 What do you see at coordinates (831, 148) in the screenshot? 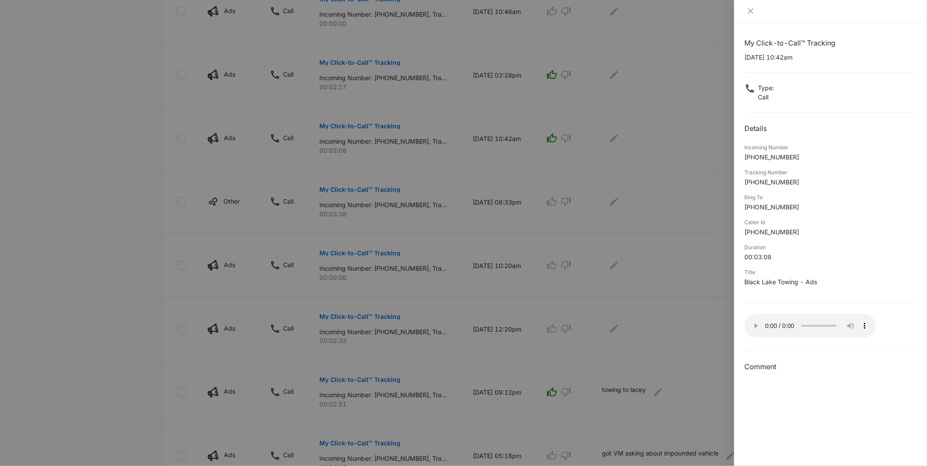
I see `div: Incoming Number` at bounding box center [831, 148].